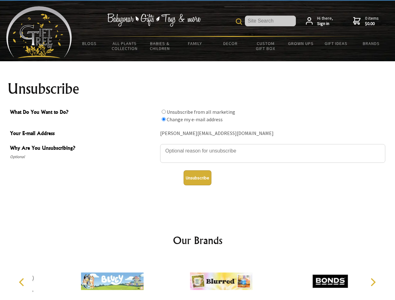 The height and width of the screenshot is (300, 395). What do you see at coordinates (239, 22) in the screenshot?
I see `img: product search` at bounding box center [239, 22].